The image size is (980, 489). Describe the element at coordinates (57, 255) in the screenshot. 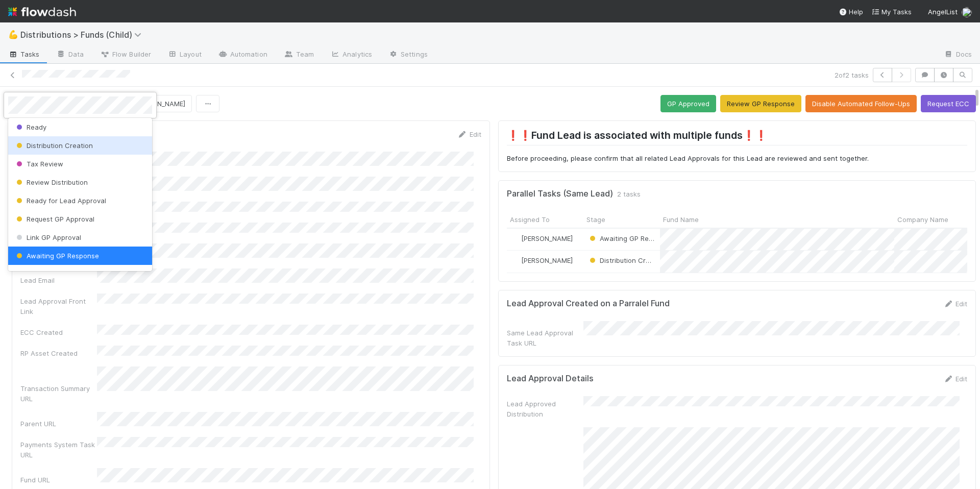

I see `span: Awaiting GP Response` at that location.